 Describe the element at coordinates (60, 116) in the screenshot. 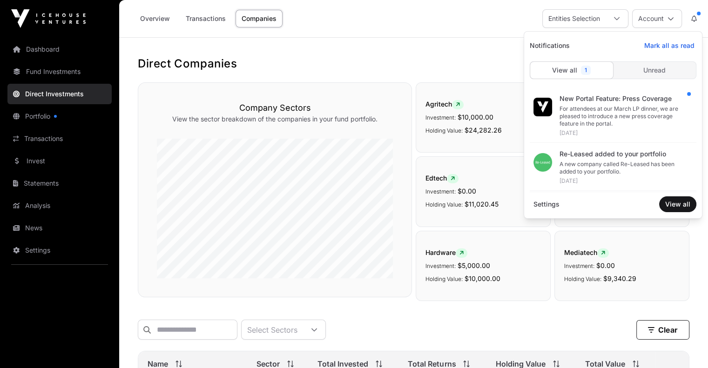

I see `a: Portfolio` at that location.